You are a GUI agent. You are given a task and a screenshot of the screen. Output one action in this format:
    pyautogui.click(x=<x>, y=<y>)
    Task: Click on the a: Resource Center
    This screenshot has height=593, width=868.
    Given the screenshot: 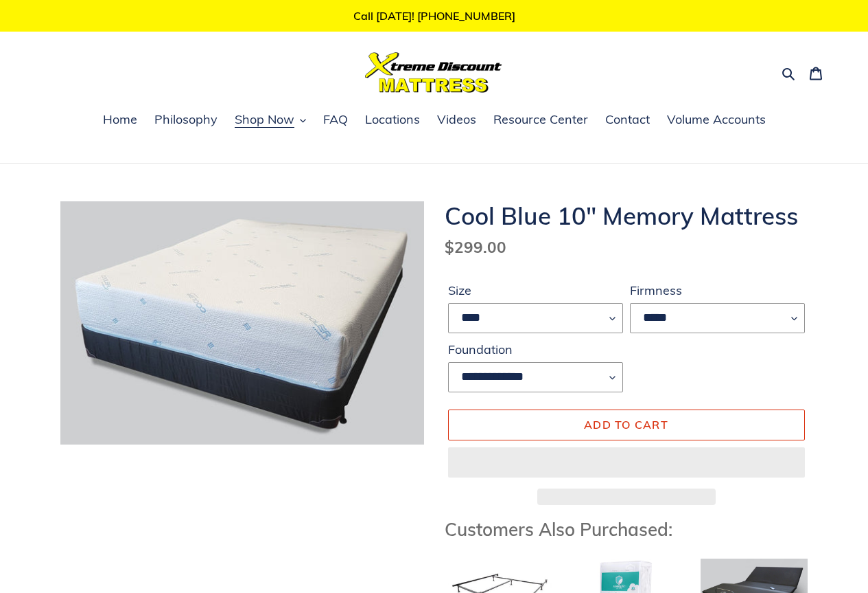 What is the action you would take?
    pyautogui.click(x=541, y=120)
    